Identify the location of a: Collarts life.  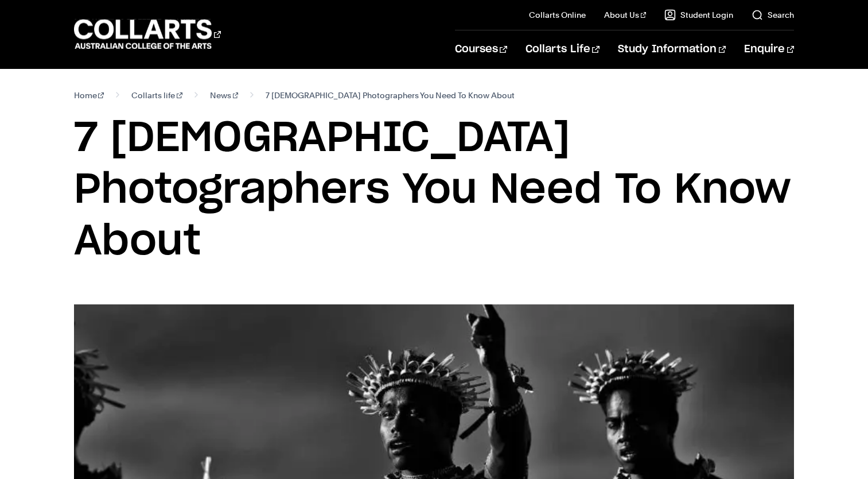
(157, 95).